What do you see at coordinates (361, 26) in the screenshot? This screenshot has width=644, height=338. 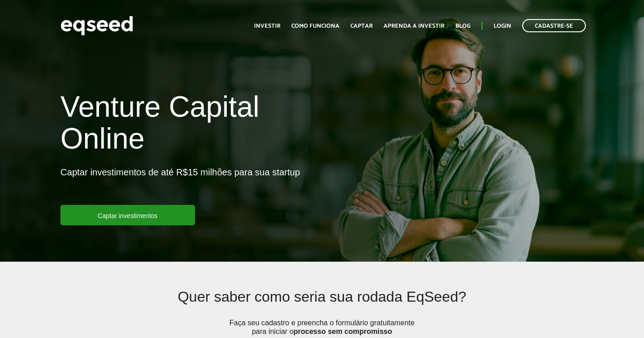 I see `a: Captar` at bounding box center [361, 26].